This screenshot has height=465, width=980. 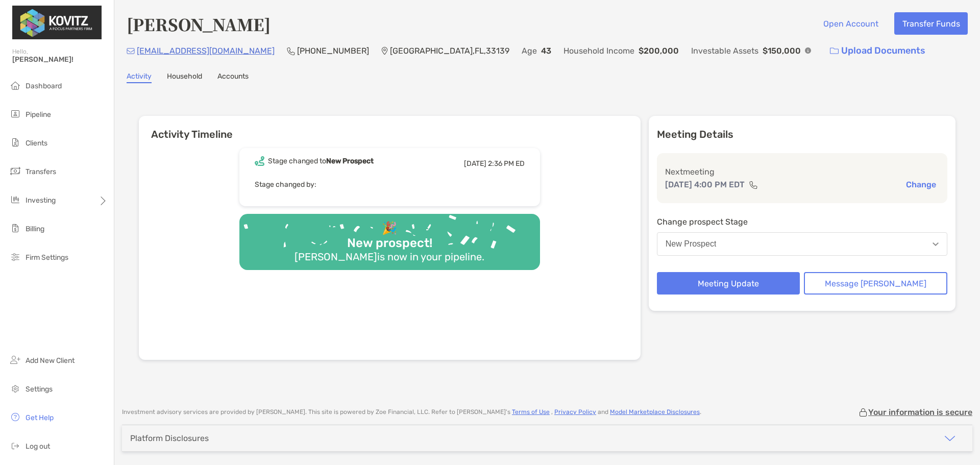 What do you see at coordinates (728, 283) in the screenshot?
I see `button: Meeting Update` at bounding box center [728, 283].